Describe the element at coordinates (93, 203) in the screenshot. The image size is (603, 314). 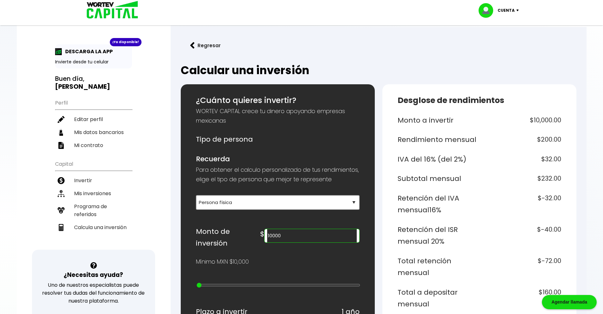
I see `ul: Capital` at that location.